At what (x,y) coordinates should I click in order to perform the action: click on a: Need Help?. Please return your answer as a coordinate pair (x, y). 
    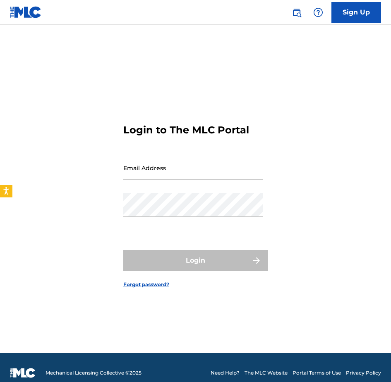
    Looking at the image, I should click on (225, 373).